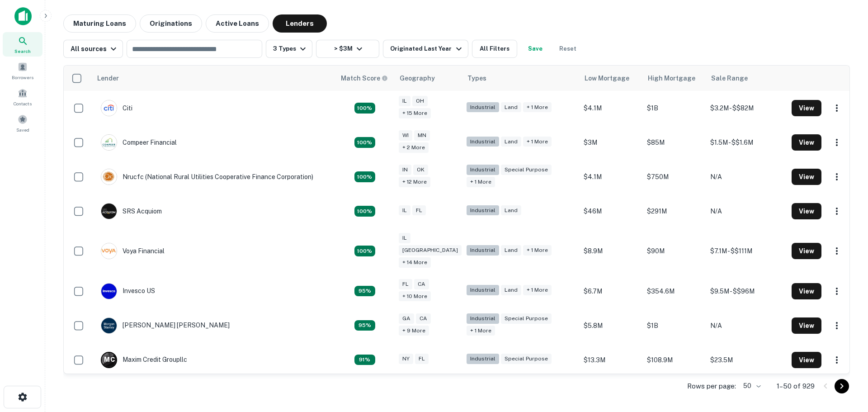 The image size is (868, 412). What do you see at coordinates (521, 79) in the screenshot?
I see `th: Types` at bounding box center [521, 79].